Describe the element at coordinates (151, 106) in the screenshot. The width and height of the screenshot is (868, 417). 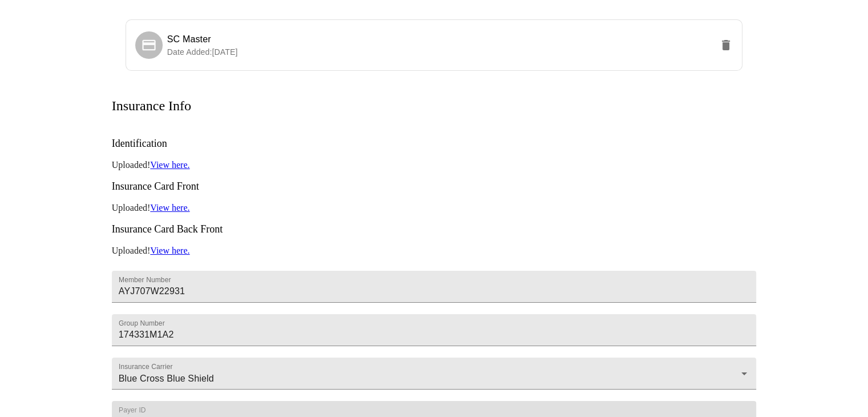
I see `h3: Insurance Info` at that location.